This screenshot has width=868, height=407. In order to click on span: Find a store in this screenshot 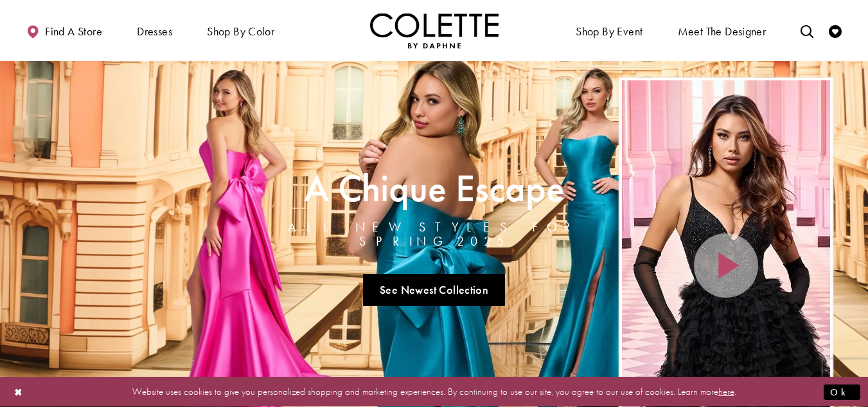, I will do `click(74, 32)`.